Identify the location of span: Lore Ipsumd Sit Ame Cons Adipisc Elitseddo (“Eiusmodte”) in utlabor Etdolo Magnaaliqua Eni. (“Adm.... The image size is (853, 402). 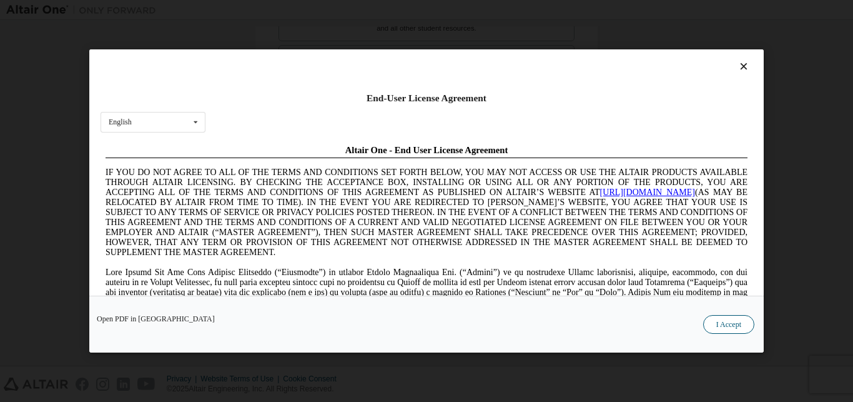
(326, 172).